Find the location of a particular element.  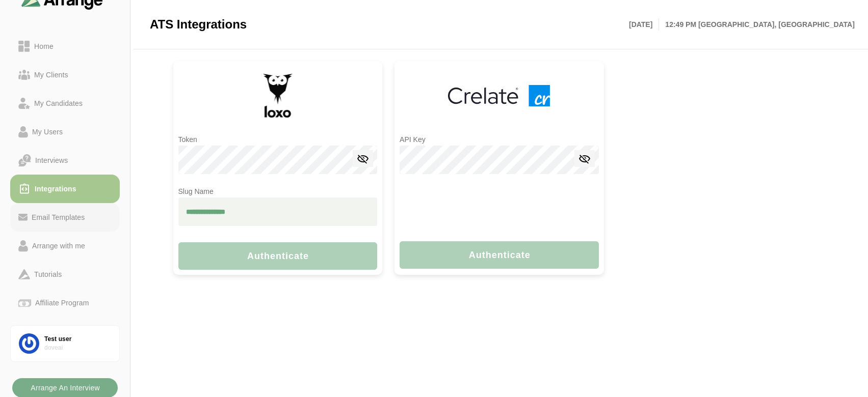

label: Token is located at coordinates (188, 139).